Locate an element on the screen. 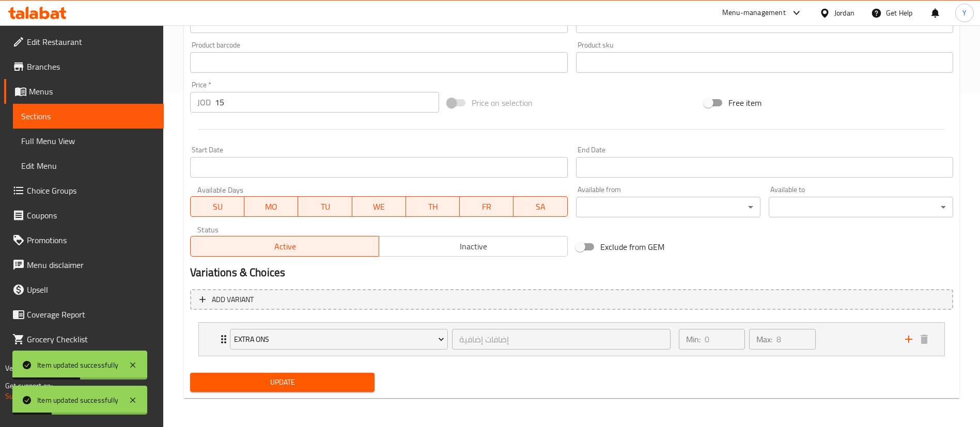 The height and width of the screenshot is (427, 980). span: Get support on: is located at coordinates (29, 385).